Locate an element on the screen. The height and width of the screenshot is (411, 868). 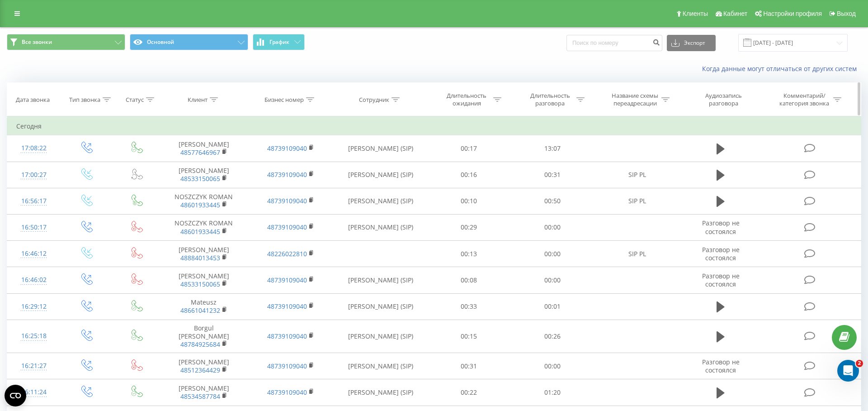
div: 16:11:24 is located at coordinates (34, 392).